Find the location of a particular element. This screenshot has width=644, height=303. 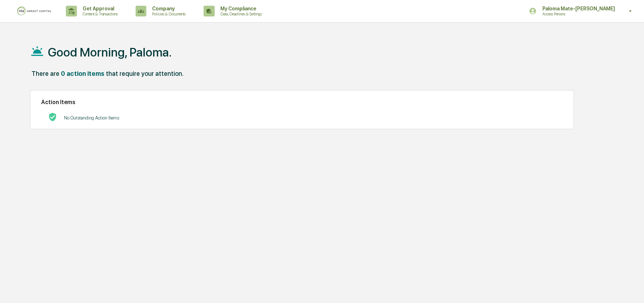

div: that require your attention. is located at coordinates (145, 73).